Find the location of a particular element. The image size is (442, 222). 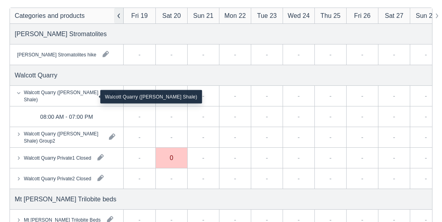

div: Mon 22 is located at coordinates (235, 16).